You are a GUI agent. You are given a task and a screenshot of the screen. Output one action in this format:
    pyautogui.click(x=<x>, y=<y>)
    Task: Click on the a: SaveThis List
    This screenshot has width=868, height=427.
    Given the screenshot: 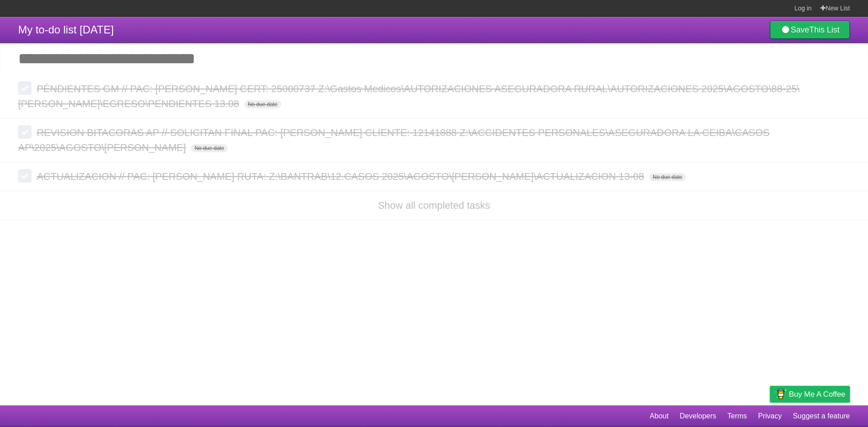 What is the action you would take?
    pyautogui.click(x=810, y=30)
    